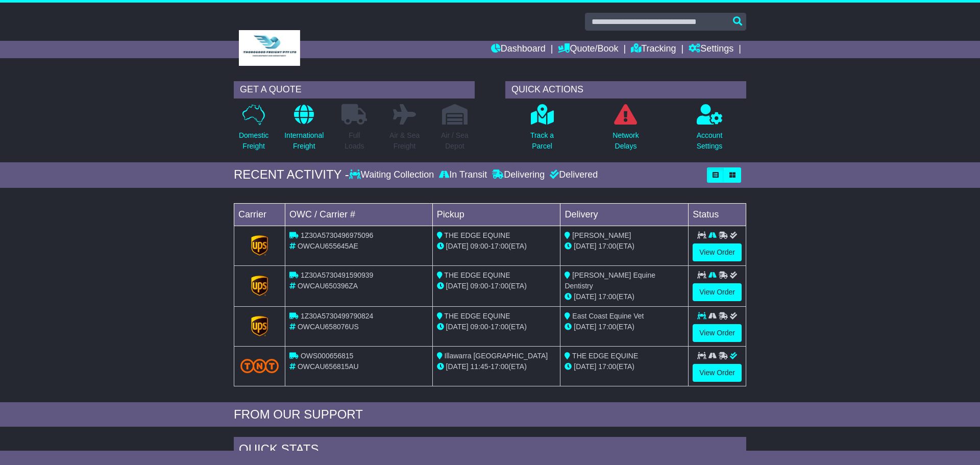  What do you see at coordinates (711, 50) in the screenshot?
I see `a: Settings` at bounding box center [711, 50].